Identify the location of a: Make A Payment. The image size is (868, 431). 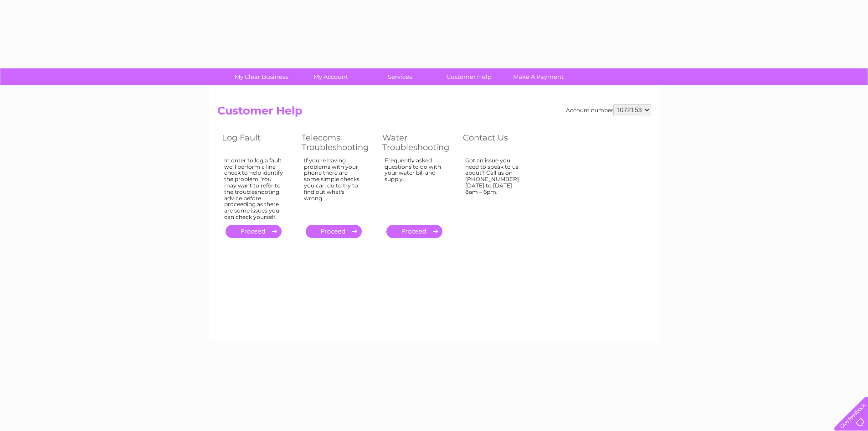
(538, 77).